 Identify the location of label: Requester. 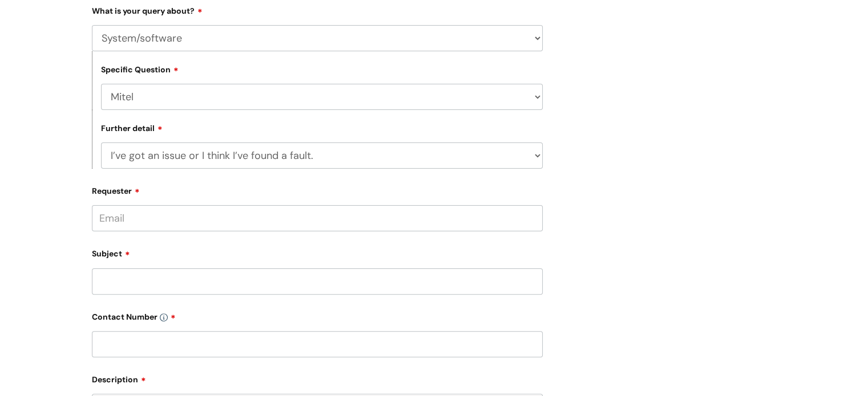
(317, 189).